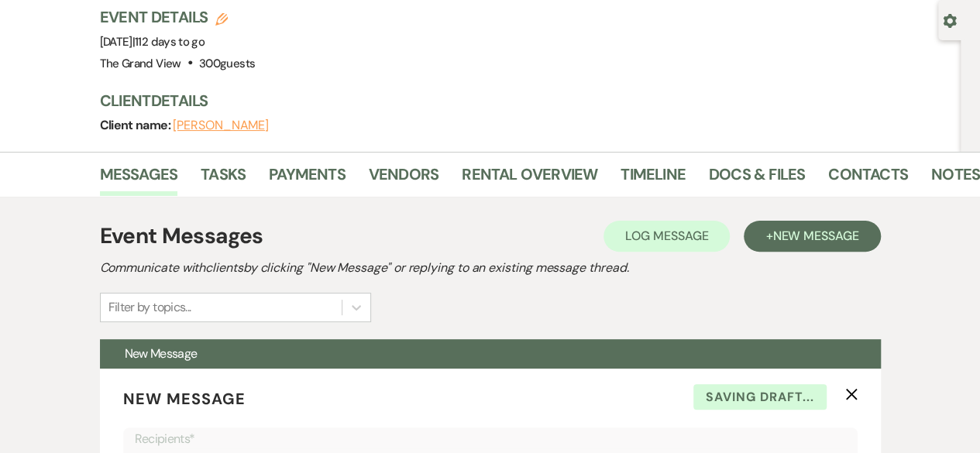 The width and height of the screenshot is (980, 453). I want to click on span: Saving draft..., so click(760, 397).